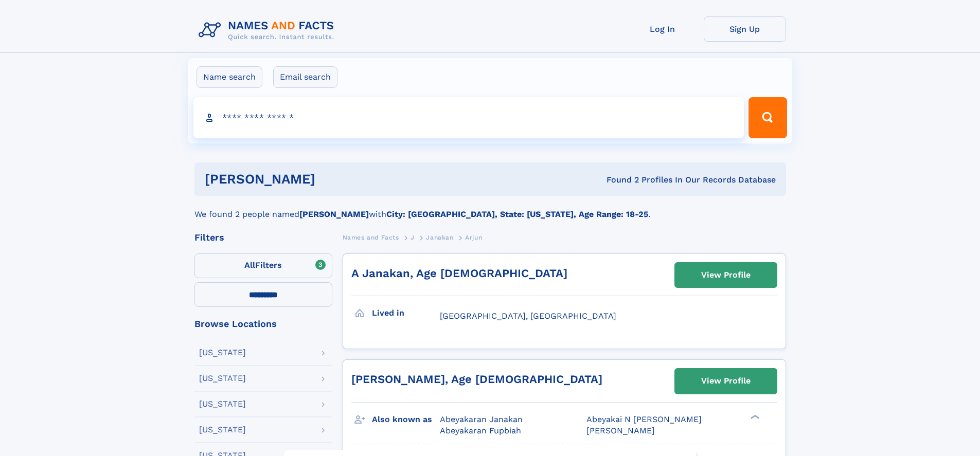  What do you see at coordinates (473, 238) in the screenshot?
I see `span: Arjun` at bounding box center [473, 238].